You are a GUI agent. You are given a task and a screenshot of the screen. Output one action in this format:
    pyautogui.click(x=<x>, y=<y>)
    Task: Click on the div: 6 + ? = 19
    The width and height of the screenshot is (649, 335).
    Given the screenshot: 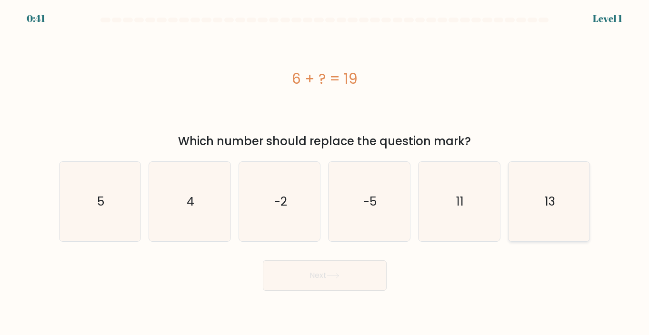 What is the action you would take?
    pyautogui.click(x=325, y=79)
    